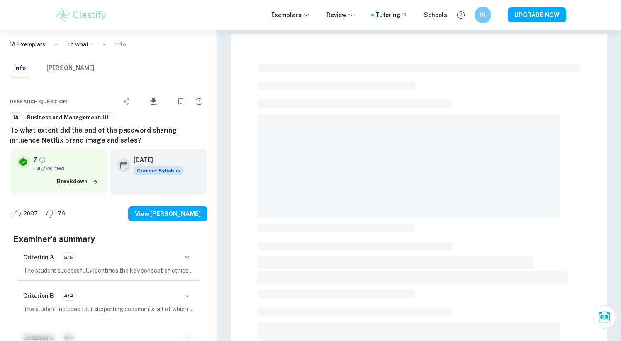 The image size is (621, 341). Describe the element at coordinates (26, 214) in the screenshot. I see `div: Like` at that location.